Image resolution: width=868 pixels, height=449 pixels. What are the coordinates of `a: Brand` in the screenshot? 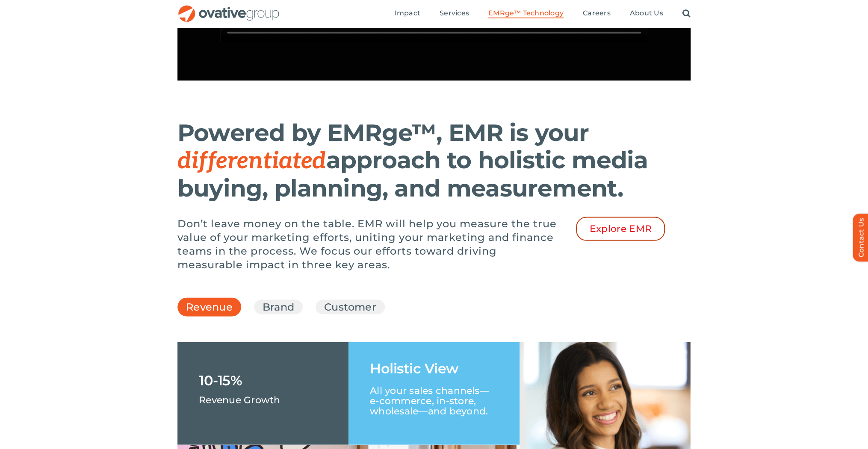 It's located at (279, 307).